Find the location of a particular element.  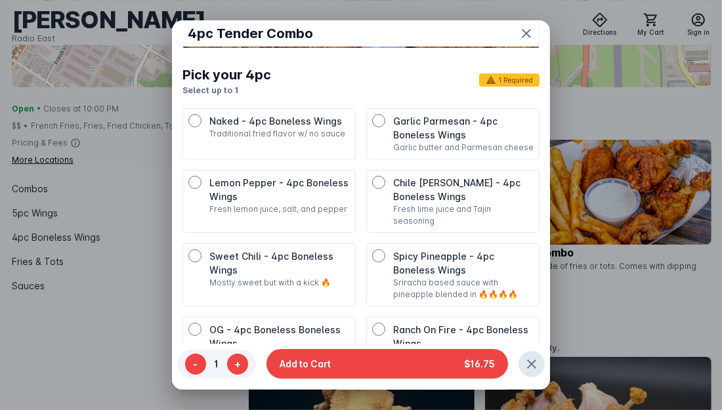

span: 4pc Tender Combo is located at coordinates (250, 33).